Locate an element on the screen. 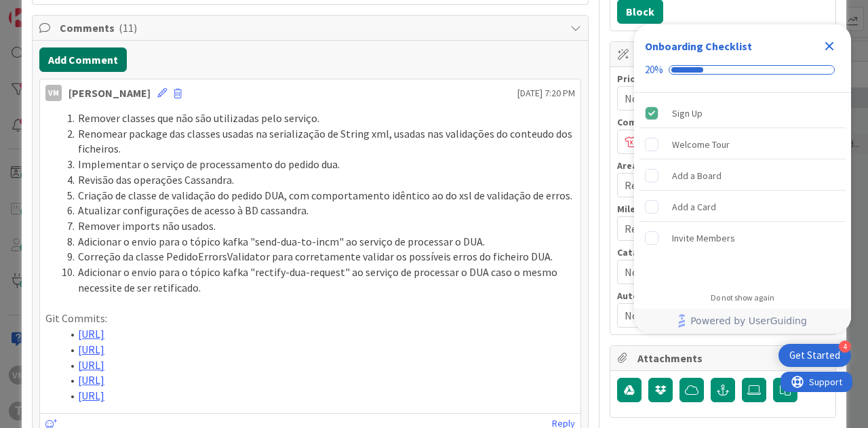 This screenshot has height=428, width=868. div: Welcome Tour is incomplete. is located at coordinates (743, 144).